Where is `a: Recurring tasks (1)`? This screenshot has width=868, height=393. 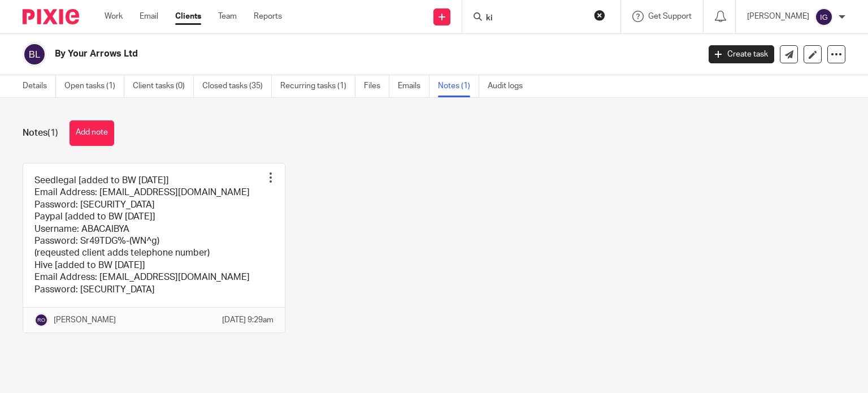
a: Recurring tasks (1) is located at coordinates (317, 86).